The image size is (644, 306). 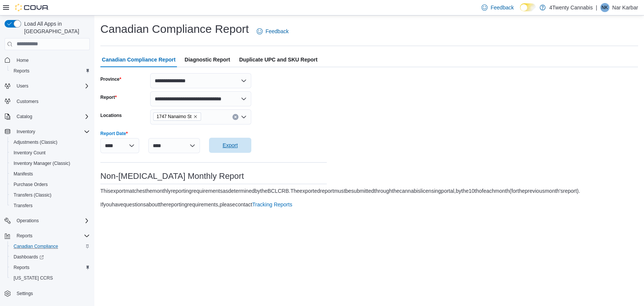 What do you see at coordinates (111, 79) in the screenshot?
I see `label: Province` at bounding box center [111, 79].